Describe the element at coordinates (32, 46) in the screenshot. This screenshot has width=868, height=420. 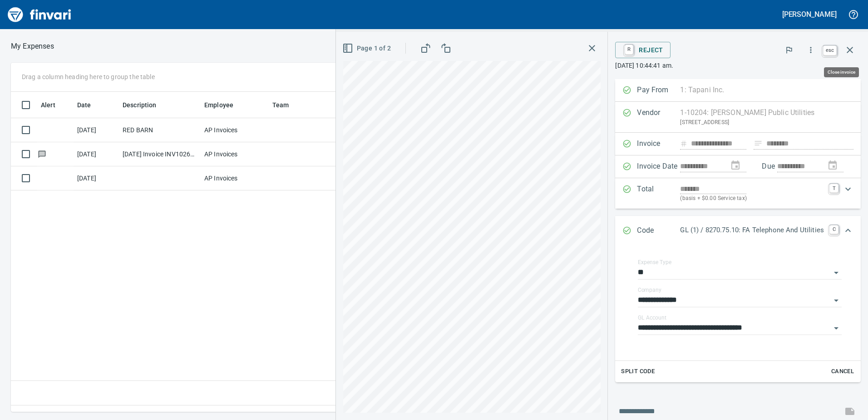
I see `nav: breadcrumb` at that location.